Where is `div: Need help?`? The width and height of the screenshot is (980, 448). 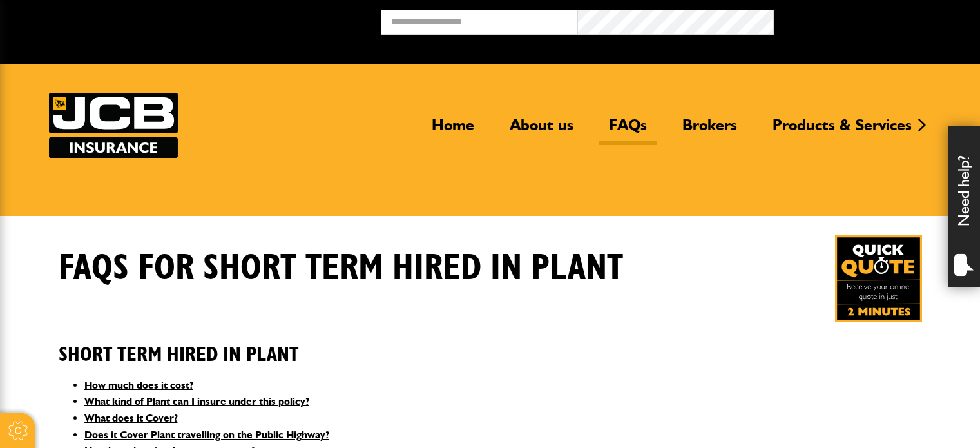
div: Need help? is located at coordinates (964, 207).